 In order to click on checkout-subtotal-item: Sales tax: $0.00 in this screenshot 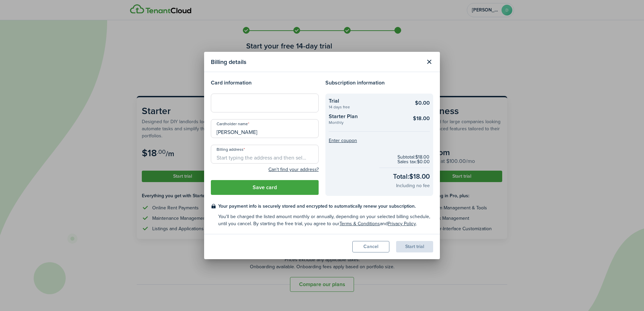, I will do `click(414, 162)`.